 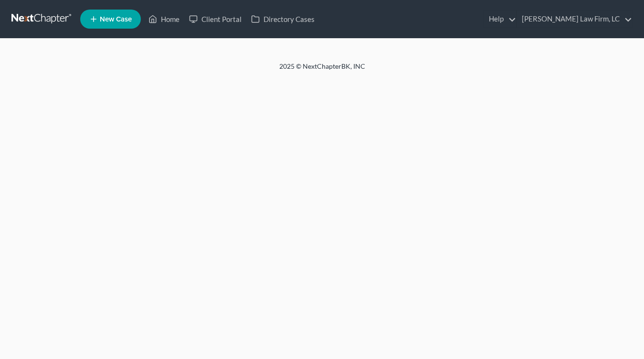 I want to click on a: Help, so click(x=500, y=19).